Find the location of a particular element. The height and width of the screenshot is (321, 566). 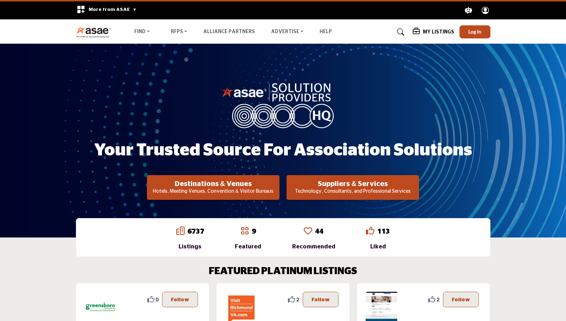

a: Advertise is located at coordinates (287, 32).